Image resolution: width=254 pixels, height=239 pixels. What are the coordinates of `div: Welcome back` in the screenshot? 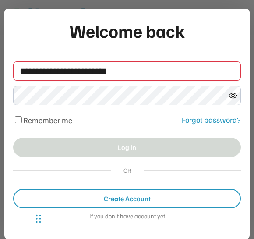 It's located at (127, 31).